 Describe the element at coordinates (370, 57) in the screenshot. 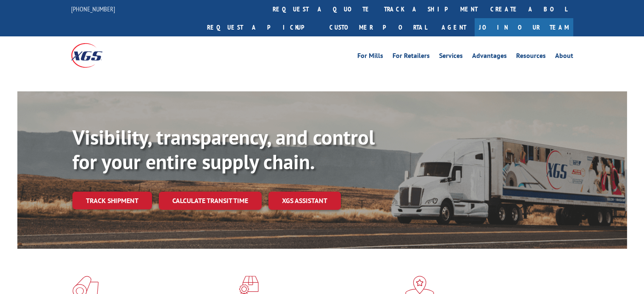

I see `a: For Mills` at that location.